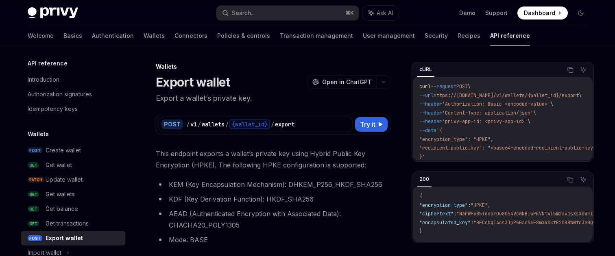 The height and width of the screenshot is (256, 615). I want to click on a: Authentication, so click(113, 36).